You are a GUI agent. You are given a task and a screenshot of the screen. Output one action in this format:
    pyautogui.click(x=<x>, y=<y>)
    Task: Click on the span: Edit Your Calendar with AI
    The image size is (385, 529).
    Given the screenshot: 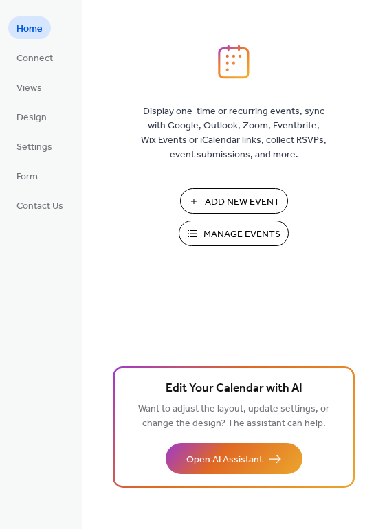 What is the action you would take?
    pyautogui.click(x=234, y=389)
    